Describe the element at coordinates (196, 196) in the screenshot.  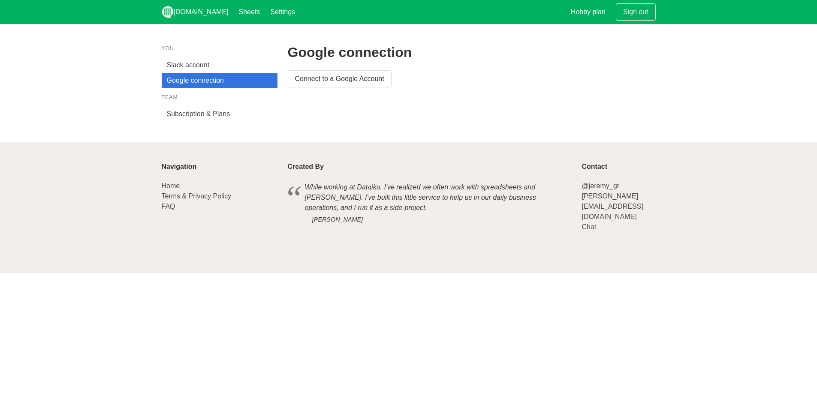
I see `a: Terms & Privacy Policy` at that location.